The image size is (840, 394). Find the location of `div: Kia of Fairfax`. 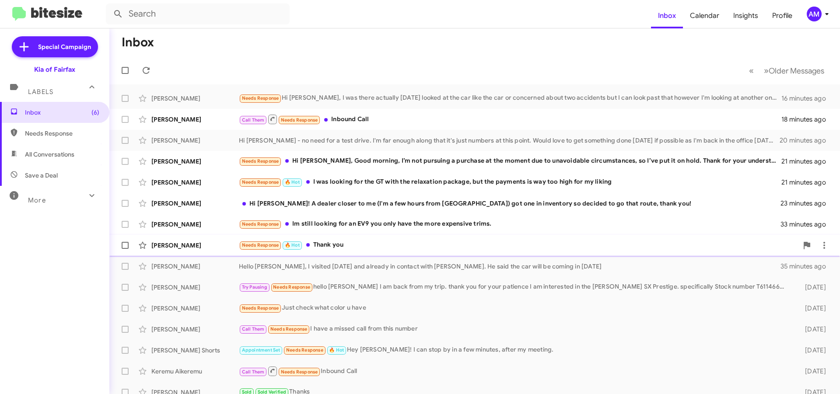

div: Kia of Fairfax is located at coordinates (55, 70).